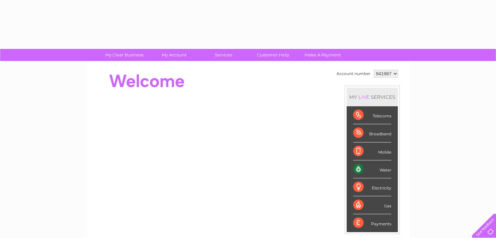  Describe the element at coordinates (372, 133) in the screenshot. I see `div: Broadband` at that location.